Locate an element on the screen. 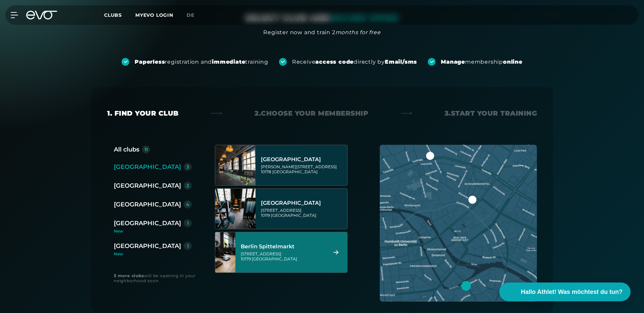 The height and width of the screenshot is (313, 644). div: 3. Start your Training is located at coordinates (491, 113).